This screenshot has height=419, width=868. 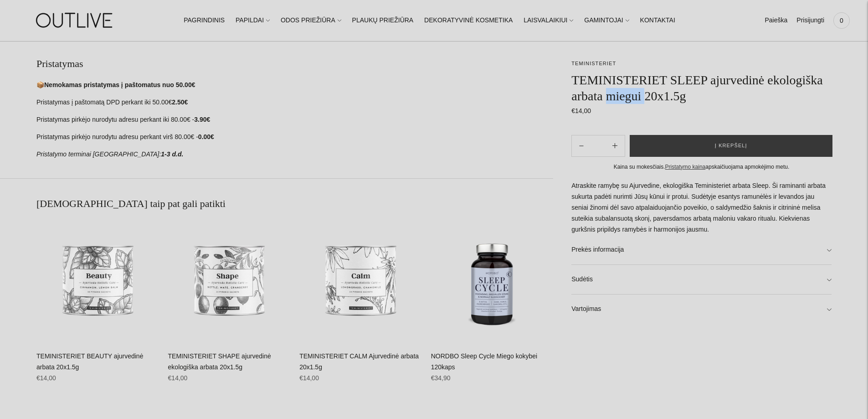 What do you see at coordinates (593, 63) in the screenshot?
I see `a: TEMINISTERIET` at bounding box center [593, 63].